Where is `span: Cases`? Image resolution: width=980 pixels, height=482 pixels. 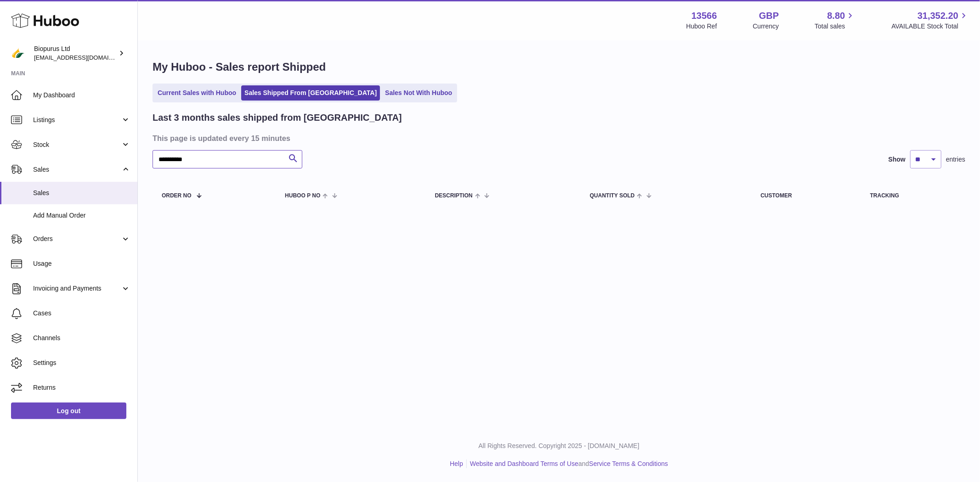 span: Cases is located at coordinates (82, 313).